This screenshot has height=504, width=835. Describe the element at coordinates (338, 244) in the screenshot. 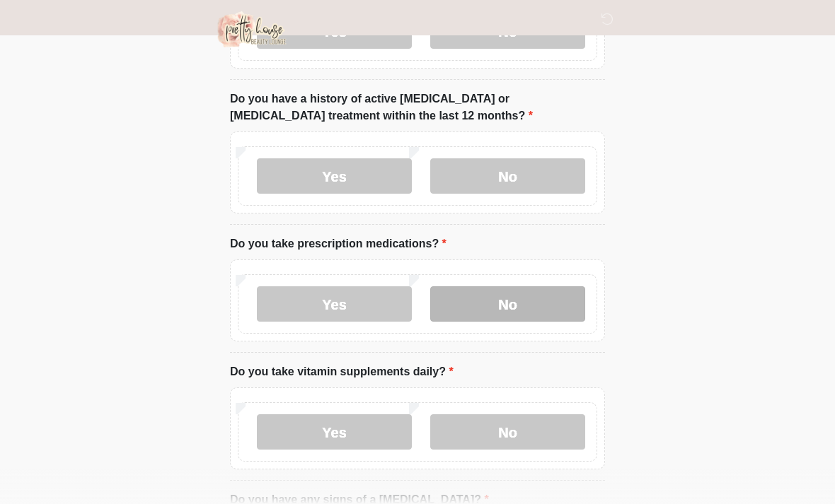

I see `label: Do you take prescription medications?` at that location.